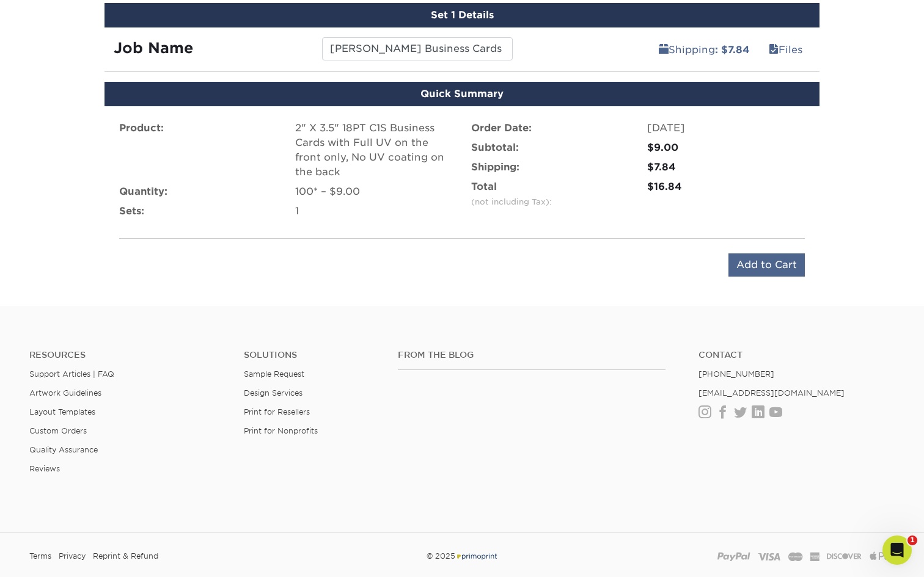 The width and height of the screenshot is (924, 577). I want to click on div: 1, so click(374, 211).